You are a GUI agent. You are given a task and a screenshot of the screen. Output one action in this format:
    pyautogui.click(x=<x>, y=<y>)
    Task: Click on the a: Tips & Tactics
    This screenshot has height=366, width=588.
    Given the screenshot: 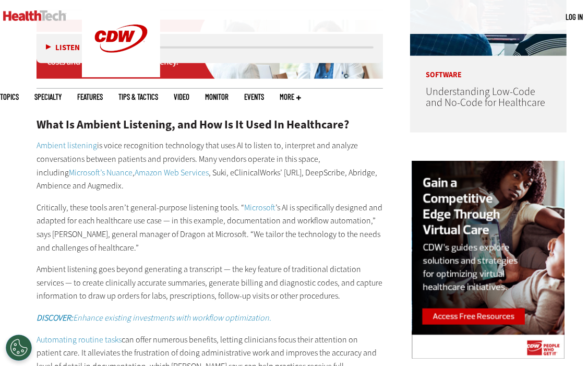 What is the action you would take?
    pyautogui.click(x=138, y=97)
    